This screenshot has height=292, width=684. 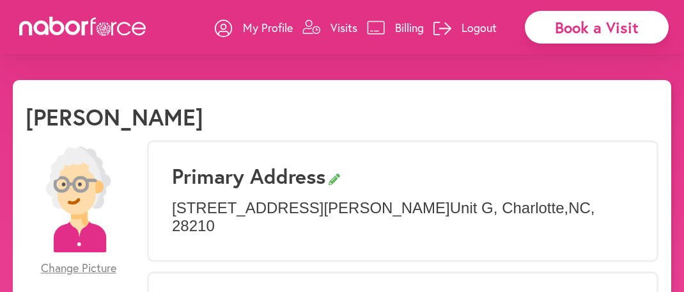 I want to click on span: Change Picture, so click(x=79, y=268).